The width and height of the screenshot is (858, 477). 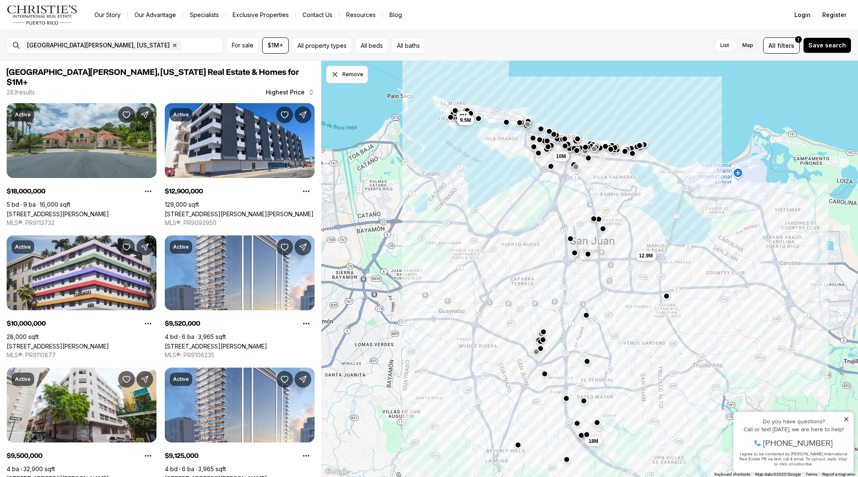 What do you see at coordinates (802, 15) in the screenshot?
I see `span: Login` at bounding box center [802, 15].